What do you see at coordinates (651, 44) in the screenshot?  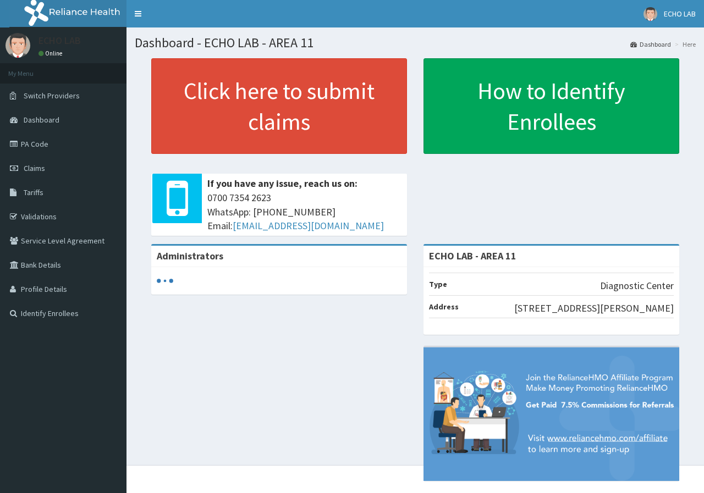 I see `a: Dashboard` at bounding box center [651, 44].